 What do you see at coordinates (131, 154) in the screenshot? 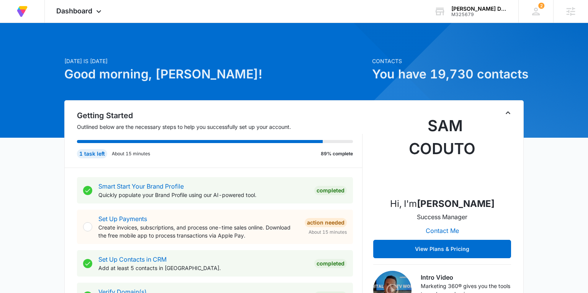
I see `p: About 15 minutes` at bounding box center [131, 154].